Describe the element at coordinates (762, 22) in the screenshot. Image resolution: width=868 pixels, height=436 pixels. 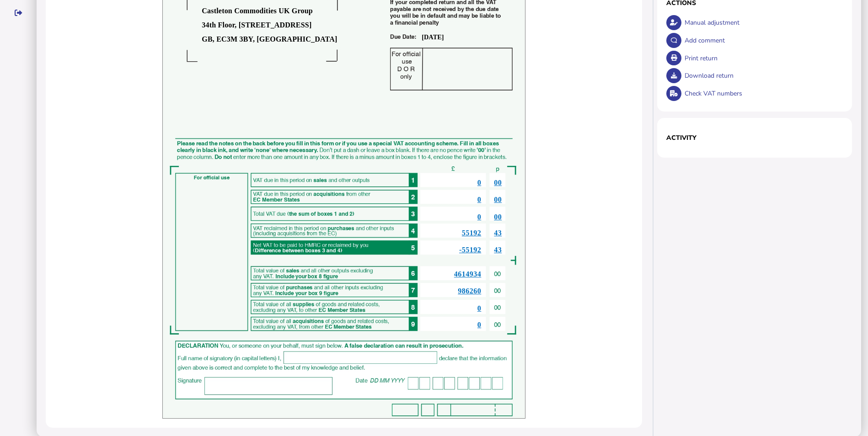
I see `div: Manual adjustment` at that location.